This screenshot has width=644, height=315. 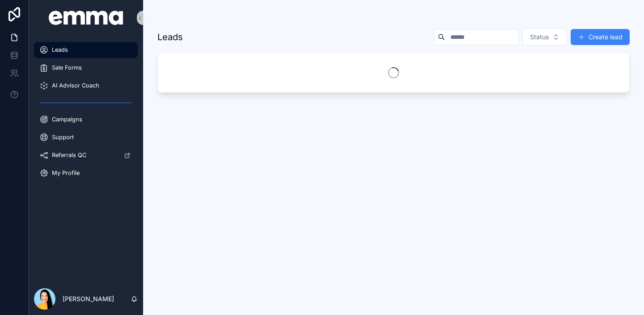 I want to click on span: Campaigns, so click(x=67, y=120).